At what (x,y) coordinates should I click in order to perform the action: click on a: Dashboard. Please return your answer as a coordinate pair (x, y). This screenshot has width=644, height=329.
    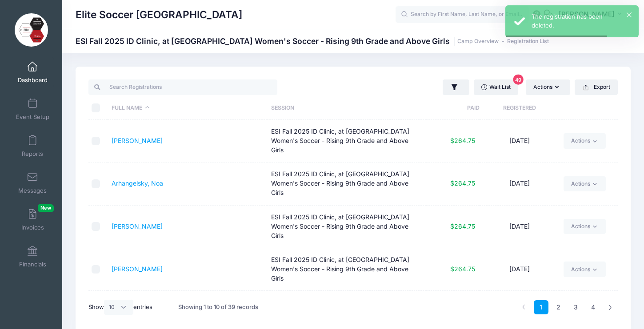
    Looking at the image, I should click on (32, 73).